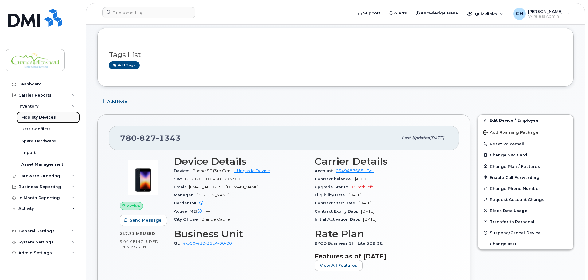  Describe the element at coordinates (526, 177) in the screenshot. I see `button: Enable Call Forwarding` at that location.